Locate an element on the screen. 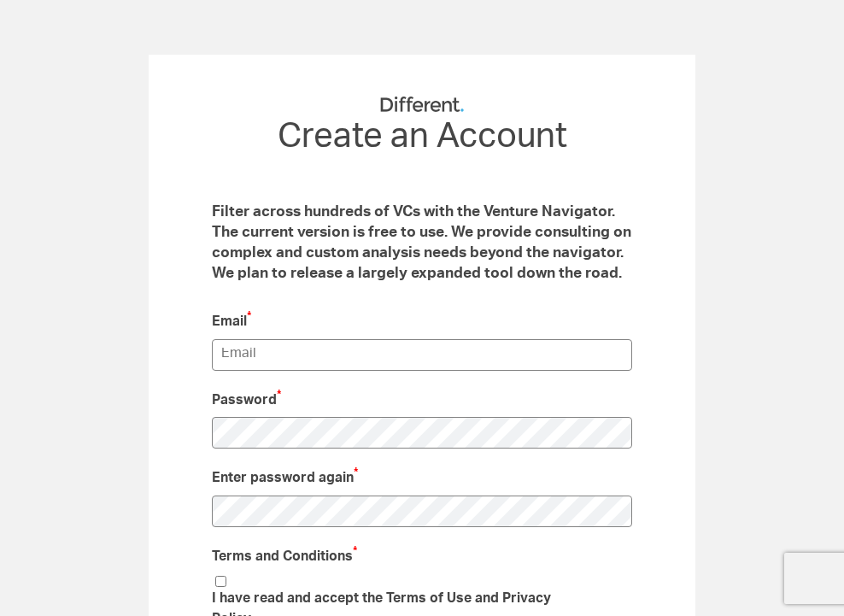 This screenshot has width=844, height=616. label: Terms and Conditions is located at coordinates (319, 555).